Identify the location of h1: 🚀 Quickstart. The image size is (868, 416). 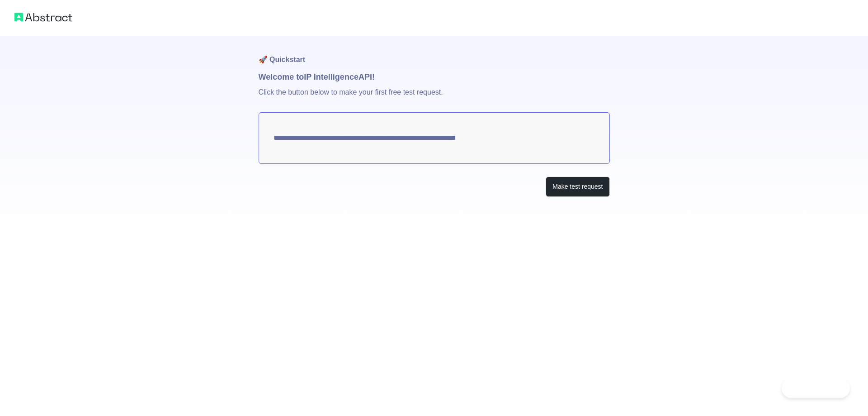
(434, 54).